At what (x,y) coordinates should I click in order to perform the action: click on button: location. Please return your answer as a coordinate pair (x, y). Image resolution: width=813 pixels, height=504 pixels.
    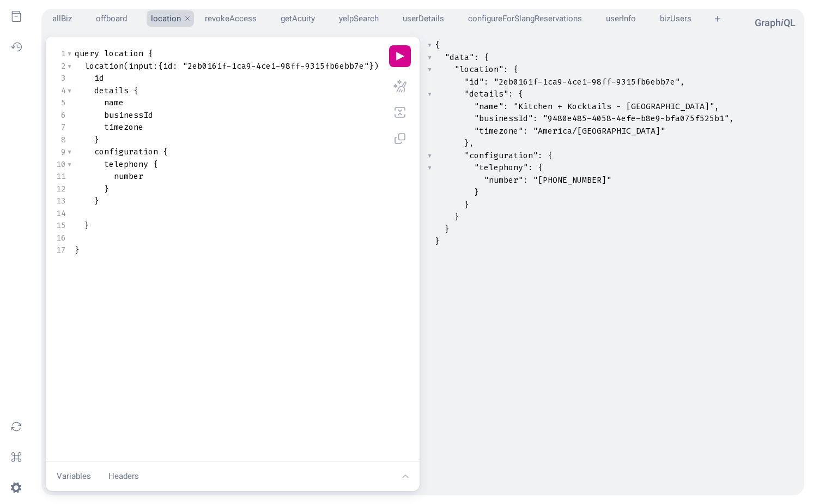
    Looking at the image, I should click on (164, 19).